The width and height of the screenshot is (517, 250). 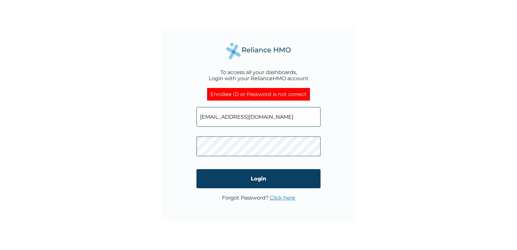 I want to click on div: Enrollee ID or Password is not correct, so click(x=258, y=94).